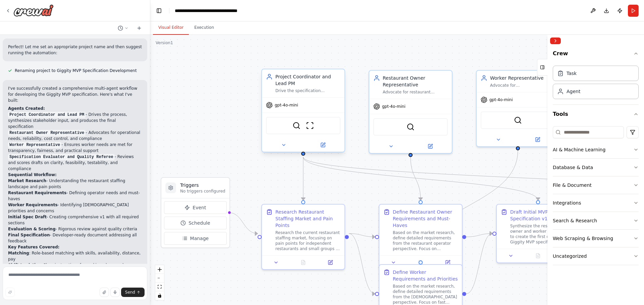 The width and height of the screenshot is (644, 305). What do you see at coordinates (75, 95) in the screenshot?
I see `p: I've successfully created a comprehensive multi-agent workflow for developing the Giggity MVP spe...` at bounding box center [75, 95].